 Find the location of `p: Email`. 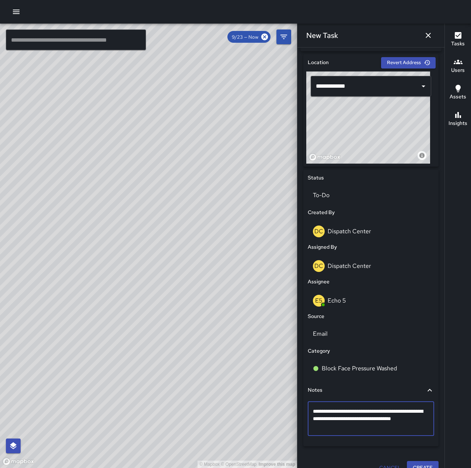

p: Email is located at coordinates (370, 334).